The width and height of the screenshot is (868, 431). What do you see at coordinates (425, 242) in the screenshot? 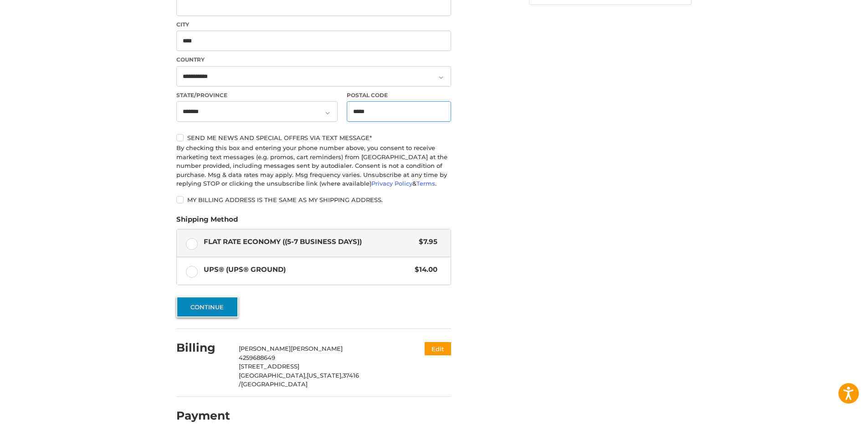
I see `span: $7.95` at bounding box center [425, 242].